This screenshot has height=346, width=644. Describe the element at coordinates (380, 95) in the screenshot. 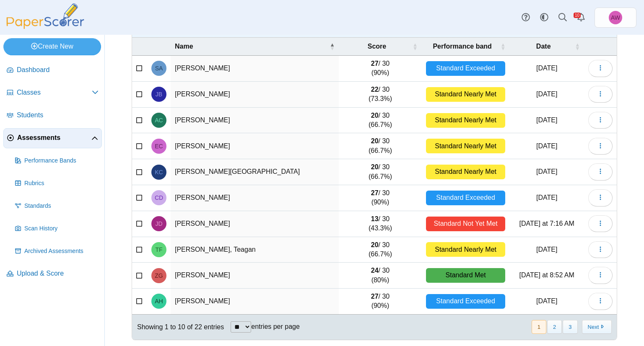

I see `td: / 30 (73.3%)` at that location.